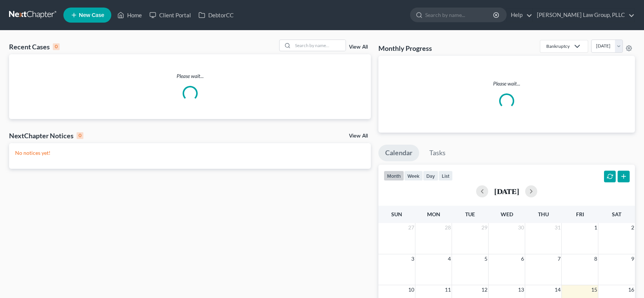  I want to click on span: 16, so click(631, 290).